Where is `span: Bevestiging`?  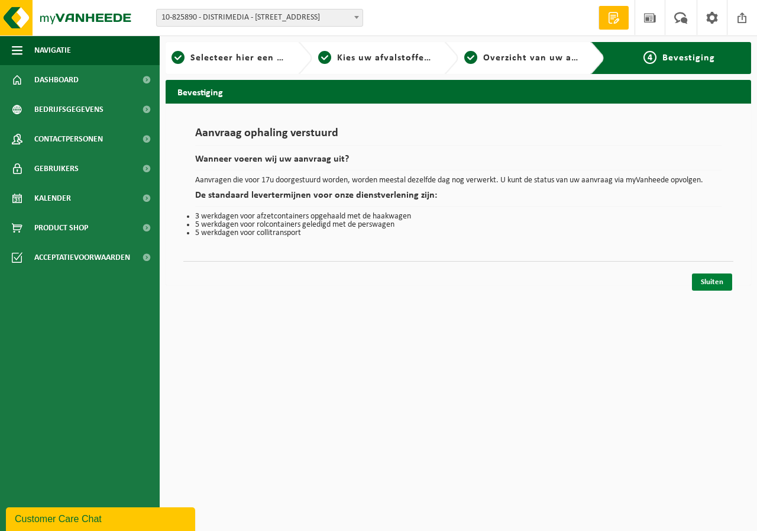
span: Bevestiging is located at coordinates (689, 58).